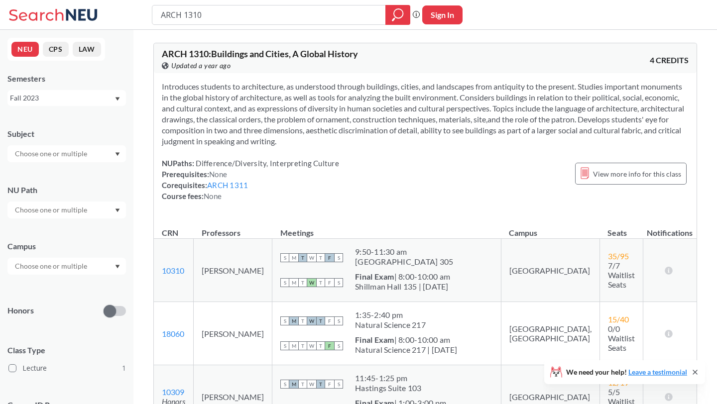  What do you see at coordinates (404, 252) in the screenshot?
I see `div: 9:50 - 11:30 am` at bounding box center [404, 252].